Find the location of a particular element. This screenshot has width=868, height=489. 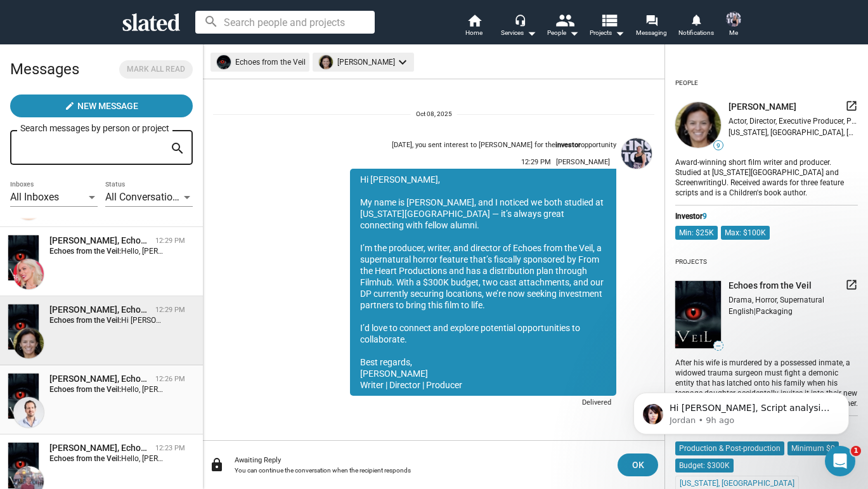

img: Profile image for Jordan is located at coordinates (39, 48).